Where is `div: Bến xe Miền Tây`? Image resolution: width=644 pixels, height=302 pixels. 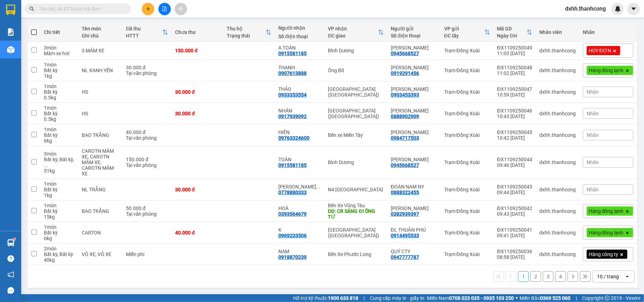 div: Bến xe Miền Tây is located at coordinates (355, 135).